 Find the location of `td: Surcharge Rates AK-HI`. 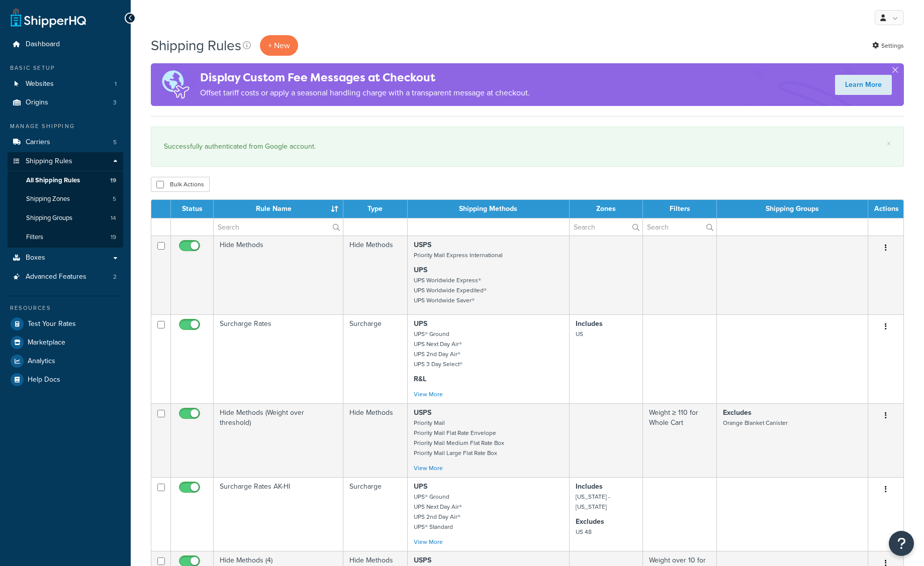

td: Surcharge Rates AK-HI is located at coordinates (279, 514).